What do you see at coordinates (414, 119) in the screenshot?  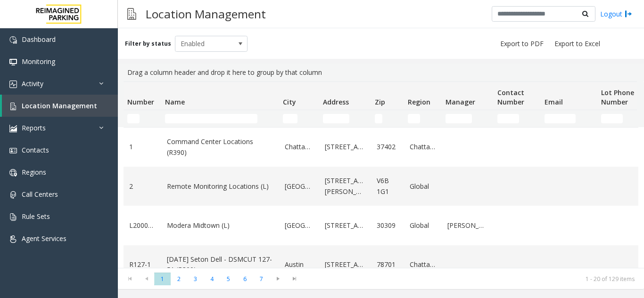 I see `input: Region Filter` at bounding box center [414, 119].